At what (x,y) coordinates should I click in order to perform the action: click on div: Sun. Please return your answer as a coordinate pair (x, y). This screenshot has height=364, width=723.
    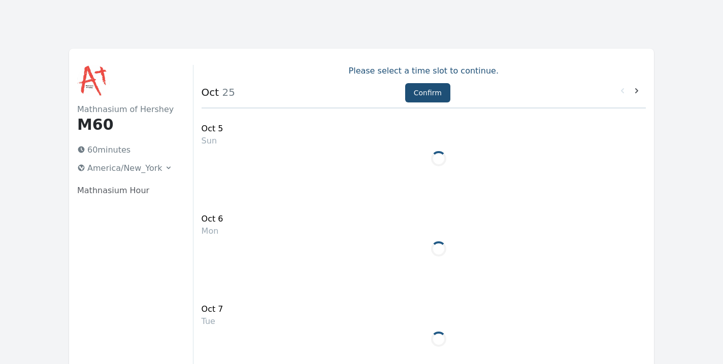
    Looking at the image, I should click on (212, 141).